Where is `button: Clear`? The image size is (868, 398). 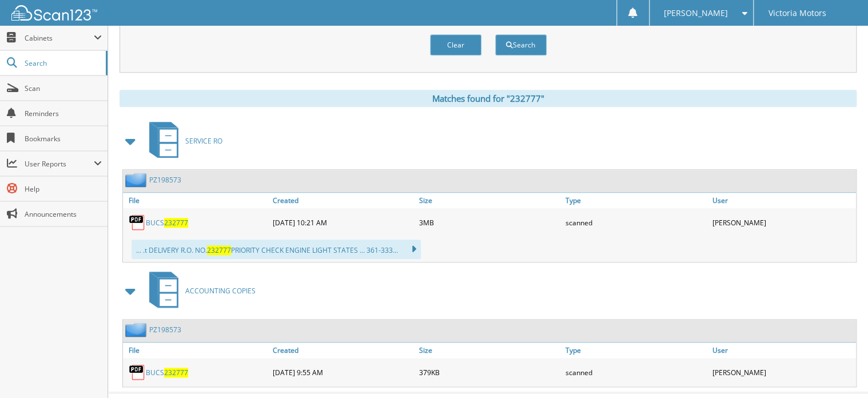 button: Clear is located at coordinates (456, 44).